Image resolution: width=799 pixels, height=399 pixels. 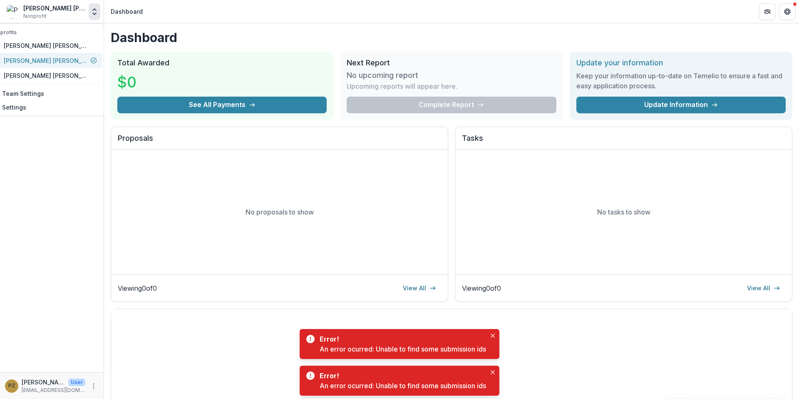 What do you see at coordinates (451, 63) in the screenshot?
I see `h2: Next Report` at bounding box center [451, 63].